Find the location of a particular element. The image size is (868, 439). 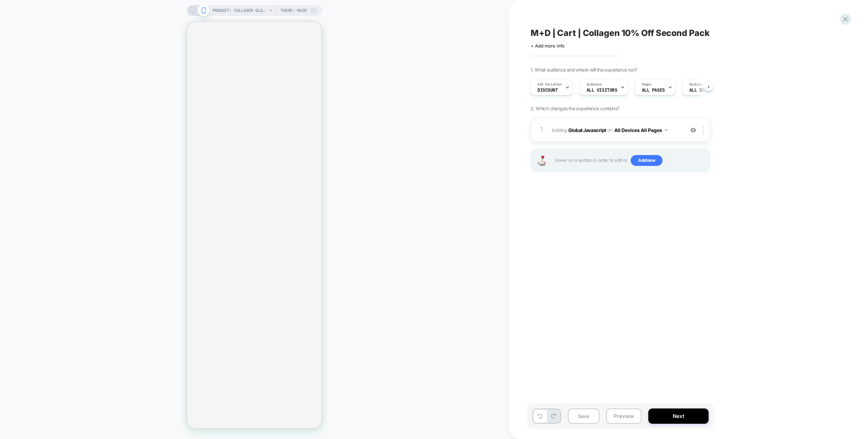

span: A/B Variation is located at coordinates (550, 84).